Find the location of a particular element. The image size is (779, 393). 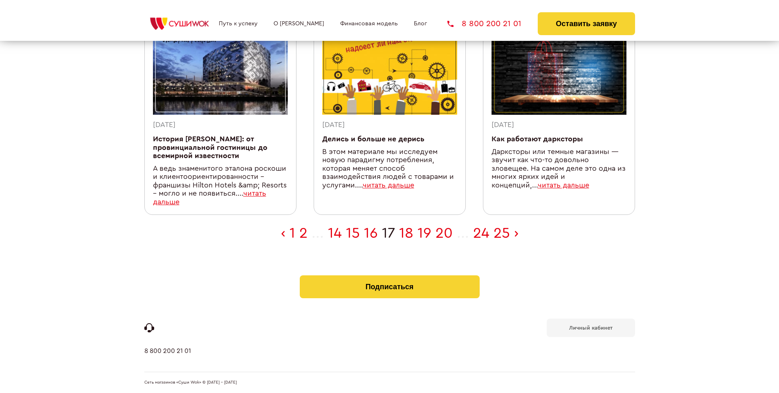

a: 18 is located at coordinates (406, 234).